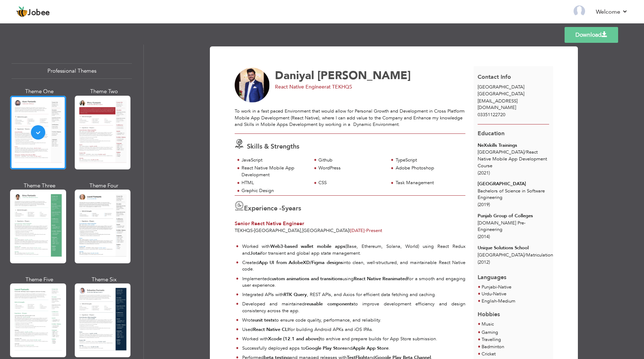 This screenshot has width=644, height=359. I want to click on div: HTML, so click(275, 183).